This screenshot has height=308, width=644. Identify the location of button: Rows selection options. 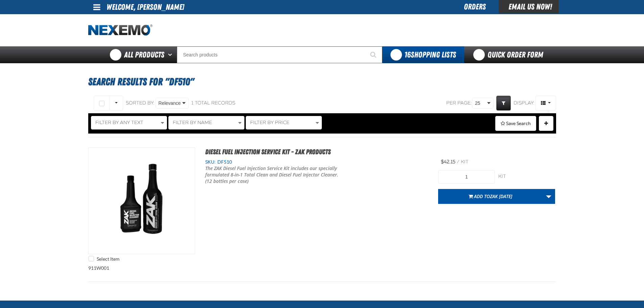
(116, 103).